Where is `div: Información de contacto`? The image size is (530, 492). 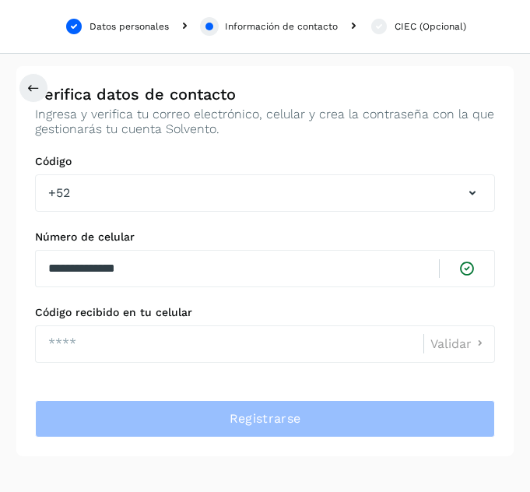
div: Información de contacto is located at coordinates (281, 26).